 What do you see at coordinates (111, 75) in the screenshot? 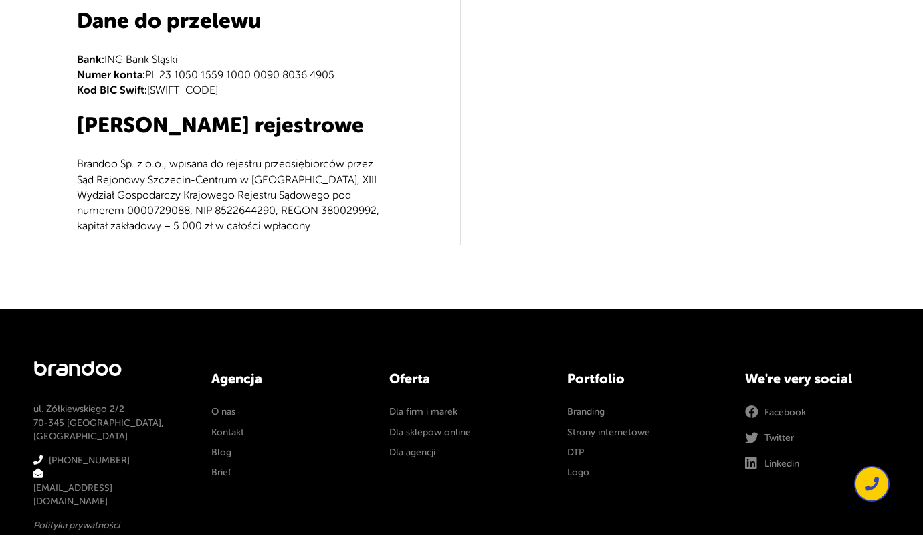
I see `strong: Numer konta:` at bounding box center [111, 75].